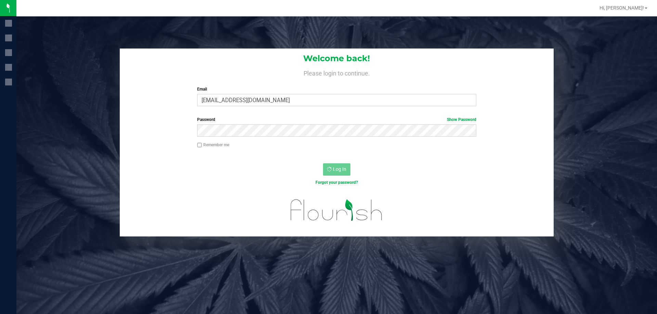  Describe the element at coordinates (336, 89) in the screenshot. I see `label: Email` at that location.